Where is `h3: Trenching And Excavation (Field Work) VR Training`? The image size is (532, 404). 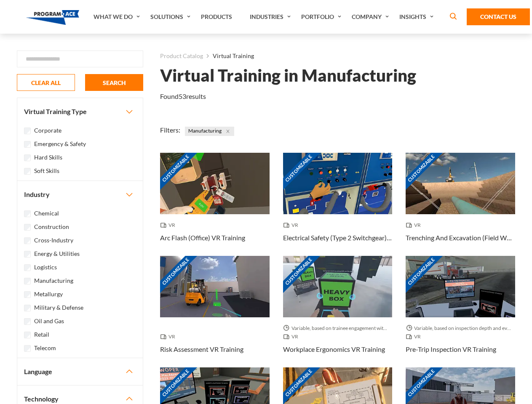 h3: Trenching And Excavation (Field Work) VR Training is located at coordinates (460, 238).